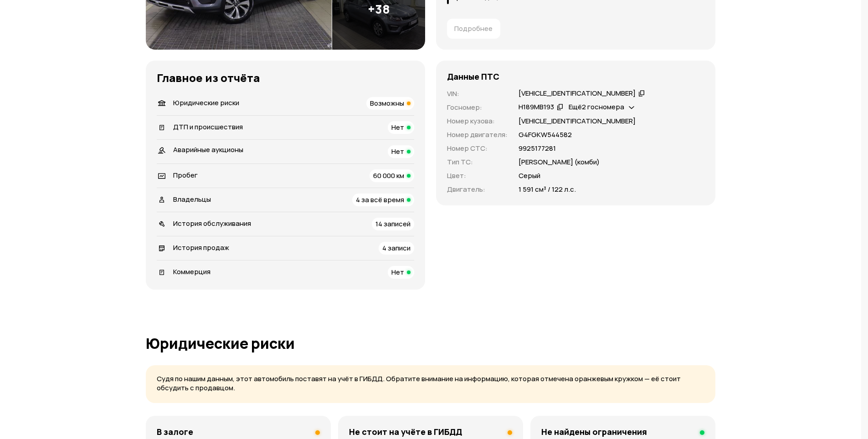 This screenshot has height=439, width=868. I want to click on span: 60 000 км, so click(389, 175).